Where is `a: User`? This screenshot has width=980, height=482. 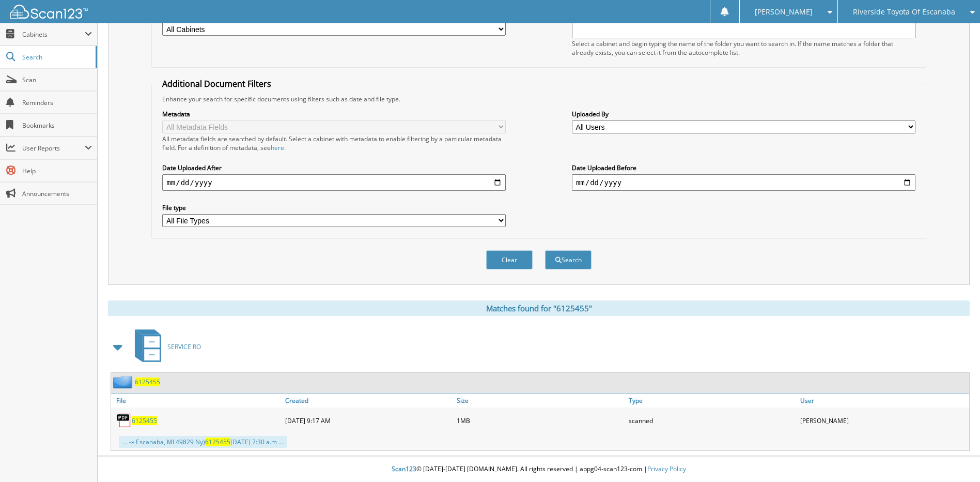
a: User is located at coordinates (884, 401).